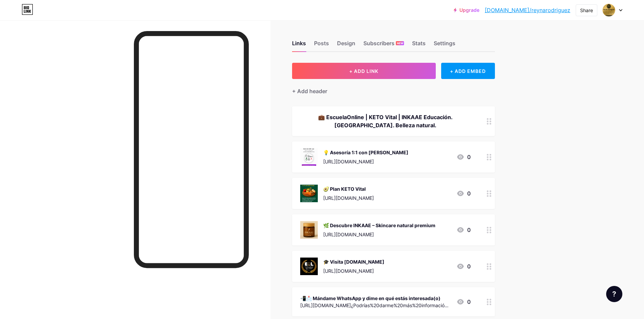 This screenshot has height=319, width=644. Describe the element at coordinates (310, 91) in the screenshot. I see `div: + Add header` at that location.